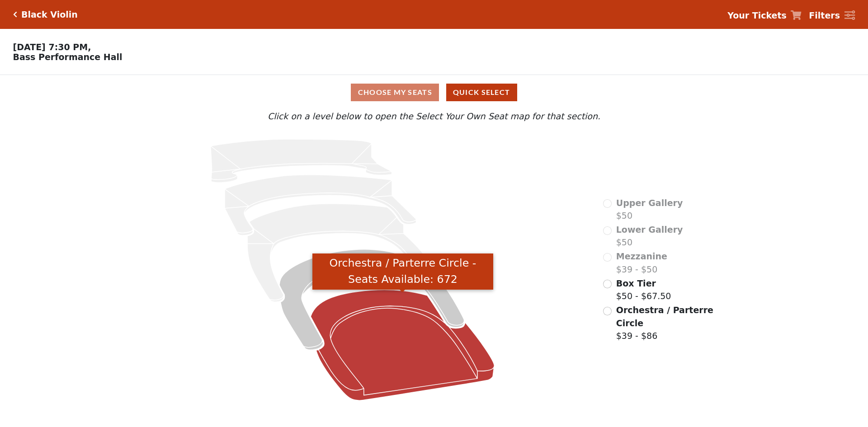 This screenshot has width=868, height=427. What do you see at coordinates (481, 92) in the screenshot?
I see `button: Quick Select` at bounding box center [481, 92].